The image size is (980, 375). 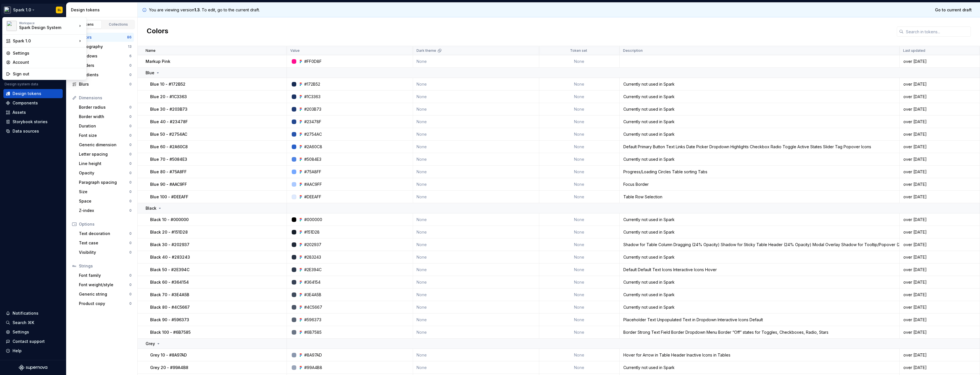 What do you see at coordinates (48, 23) in the screenshot?
I see `div: Workspace` at bounding box center [48, 23].